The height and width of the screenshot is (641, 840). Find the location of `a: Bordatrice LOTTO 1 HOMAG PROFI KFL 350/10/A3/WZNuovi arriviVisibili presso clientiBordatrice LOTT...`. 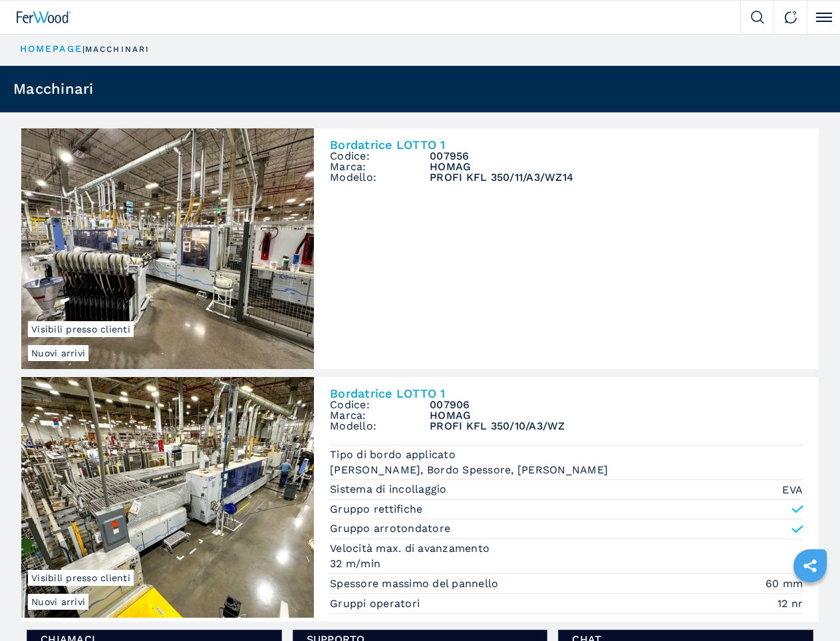

a: Bordatrice LOTTO 1 HOMAG PROFI KFL 350/10/A3/WZNuovi arriviVisibili presso clientiBordatrice LOTT... is located at coordinates (420, 499).